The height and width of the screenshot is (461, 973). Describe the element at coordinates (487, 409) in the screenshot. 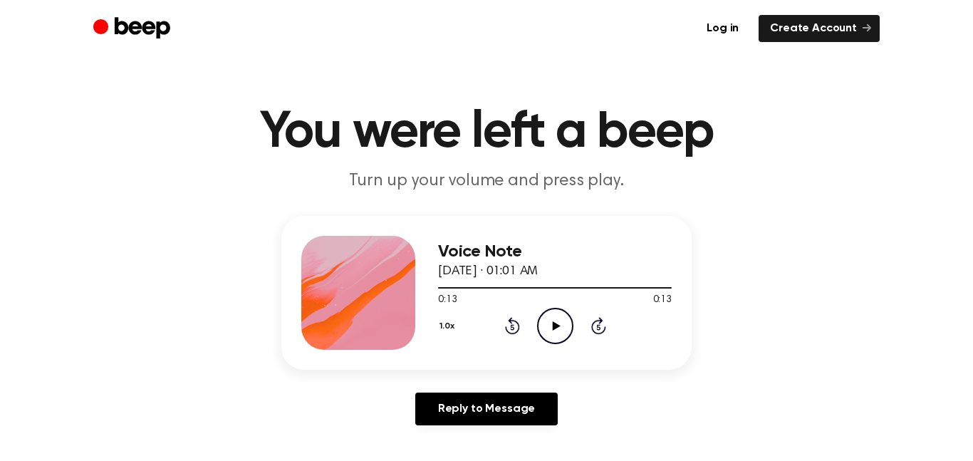

I see `a: Reply to Message` at that location.